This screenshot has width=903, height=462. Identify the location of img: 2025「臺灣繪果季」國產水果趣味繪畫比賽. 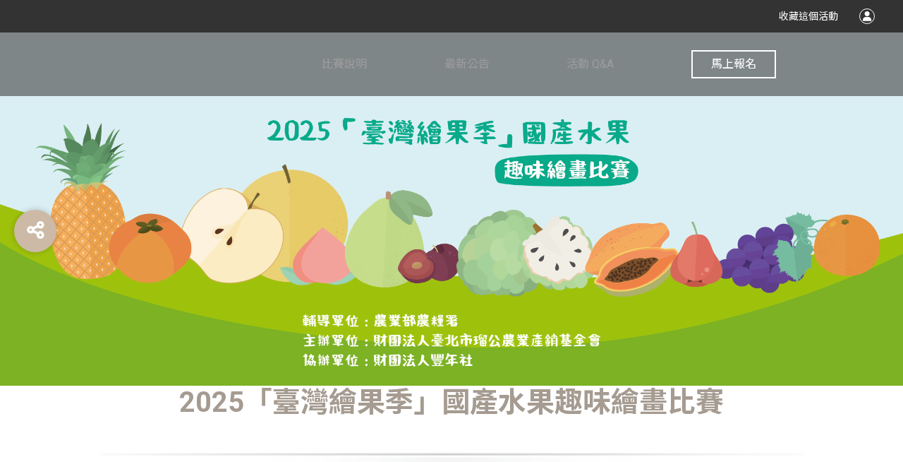
(452, 209).